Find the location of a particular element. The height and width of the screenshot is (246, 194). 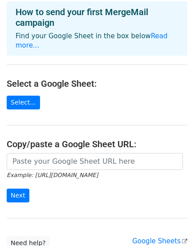

a: Select... is located at coordinates (23, 102).